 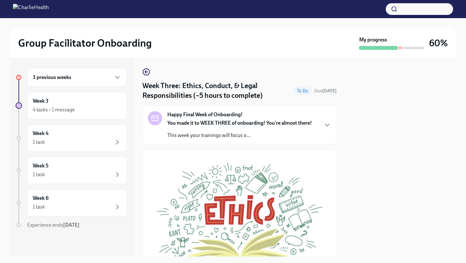 I want to click on strong: You made it to WEEK THREE of onboarding! You're almost there!, so click(x=240, y=123).